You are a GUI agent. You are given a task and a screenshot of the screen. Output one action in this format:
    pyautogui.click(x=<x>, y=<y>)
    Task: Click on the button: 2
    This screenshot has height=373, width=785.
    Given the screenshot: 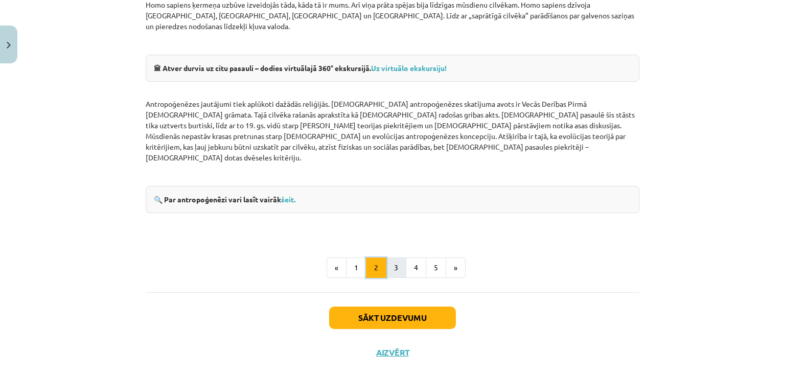 What is the action you would take?
    pyautogui.click(x=376, y=268)
    